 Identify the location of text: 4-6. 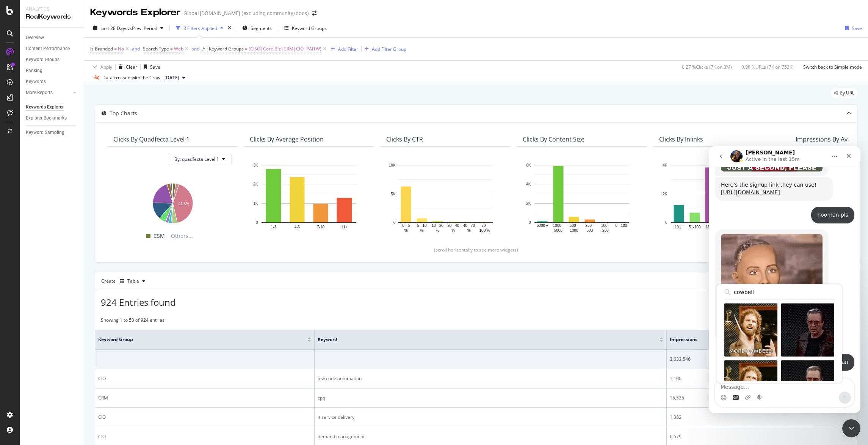
(297, 227).